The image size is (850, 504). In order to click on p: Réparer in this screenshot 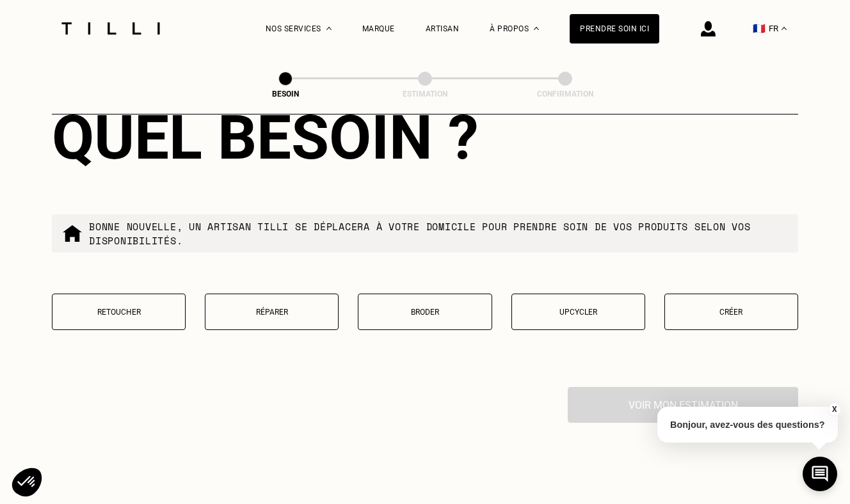, I will do `click(272, 312)`.